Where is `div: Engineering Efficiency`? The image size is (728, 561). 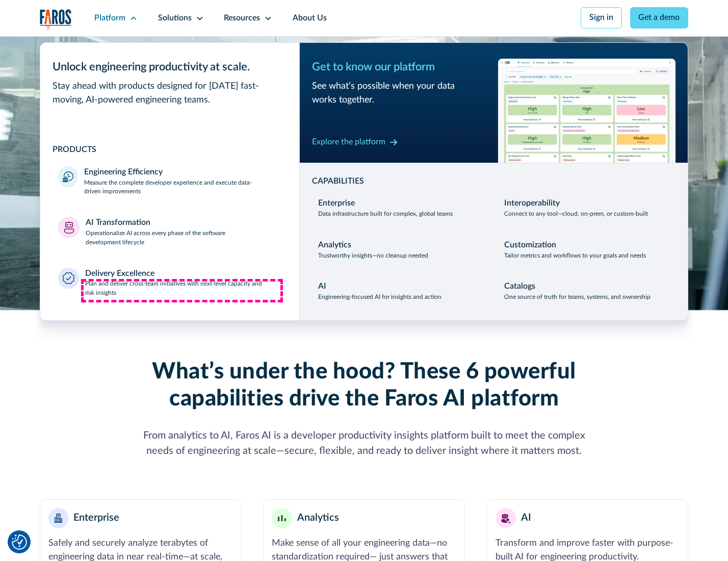 div: Engineering Efficiency is located at coordinates (123, 172).